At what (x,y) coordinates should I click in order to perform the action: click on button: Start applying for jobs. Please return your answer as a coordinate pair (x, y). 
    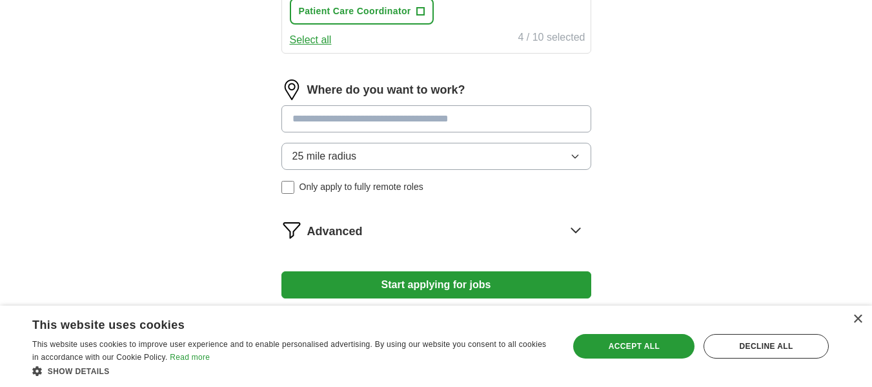
    Looking at the image, I should click on (437, 285).